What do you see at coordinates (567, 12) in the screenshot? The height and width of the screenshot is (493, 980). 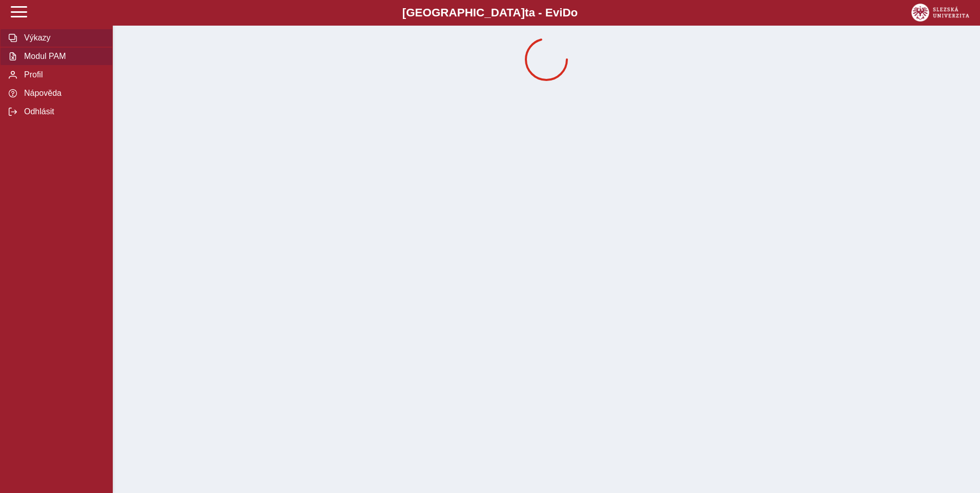 I see `span: D` at bounding box center [567, 12].